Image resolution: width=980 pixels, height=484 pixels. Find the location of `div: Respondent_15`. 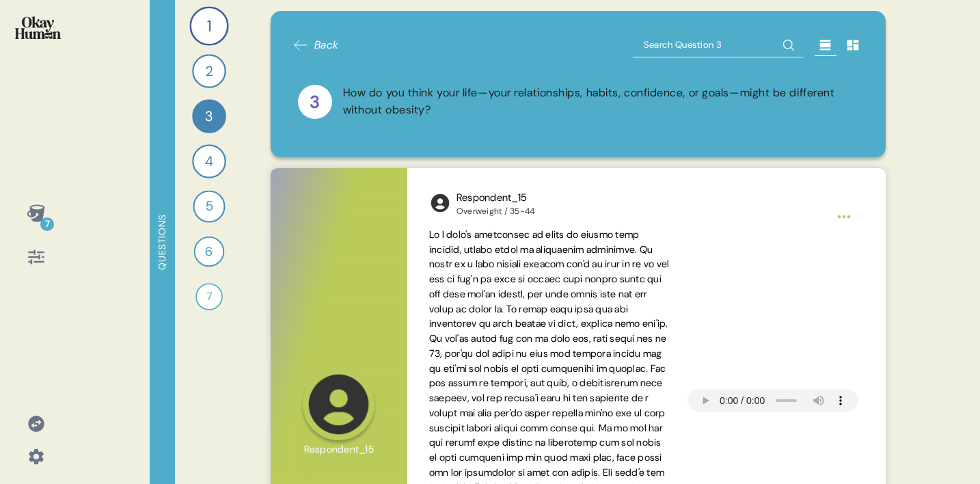

div: Respondent_15 is located at coordinates (496, 197).